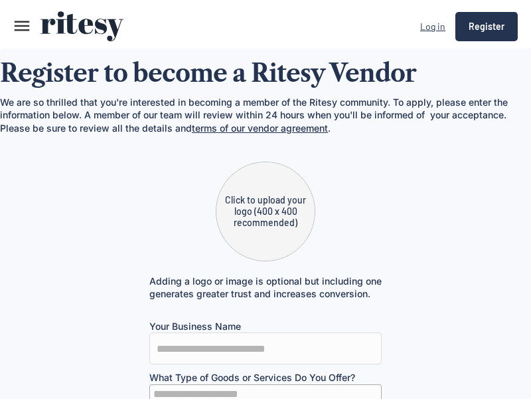 The height and width of the screenshot is (399, 531). Describe the element at coordinates (487, 27) in the screenshot. I see `button: Register` at that location.